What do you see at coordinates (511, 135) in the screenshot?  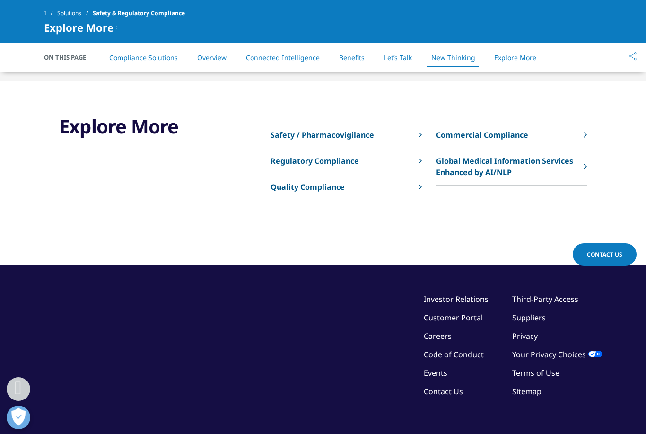 I see `a: Commercial Compliance` at bounding box center [511, 135].